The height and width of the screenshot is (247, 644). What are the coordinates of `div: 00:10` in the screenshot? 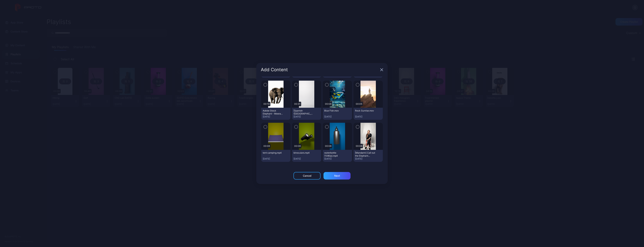 It's located at (267, 104).